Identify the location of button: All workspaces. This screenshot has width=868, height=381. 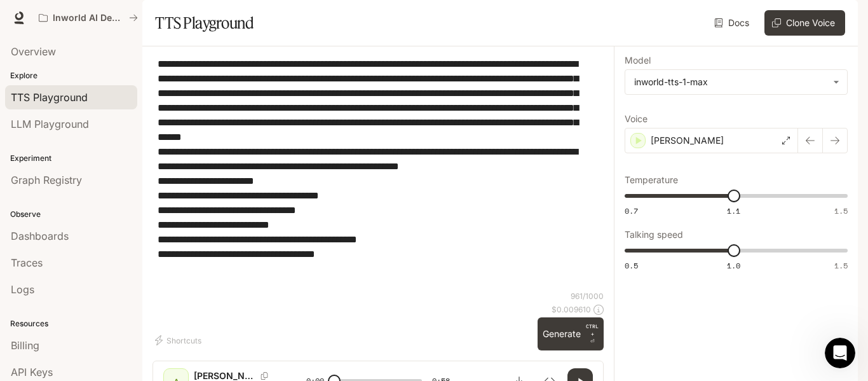
(88, 18).